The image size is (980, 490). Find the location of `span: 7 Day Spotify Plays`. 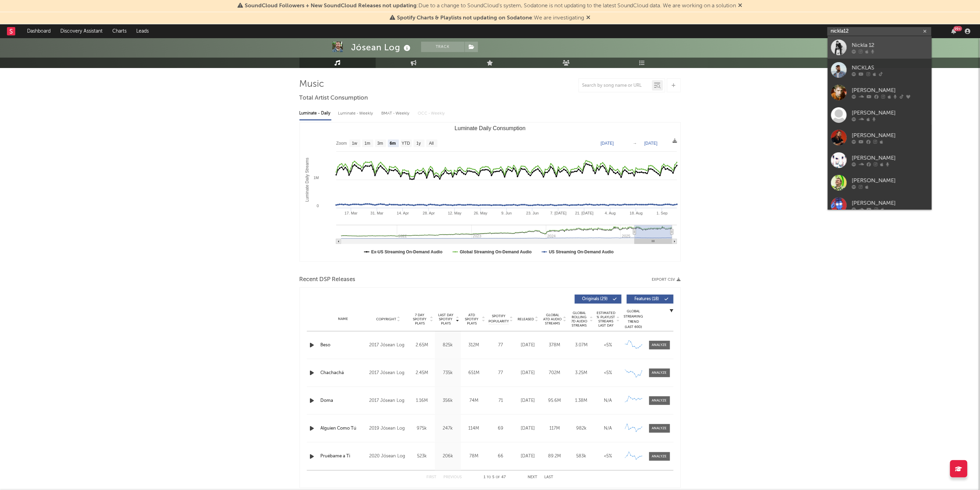

span: 7 Day Spotify Plays is located at coordinates (420, 320).